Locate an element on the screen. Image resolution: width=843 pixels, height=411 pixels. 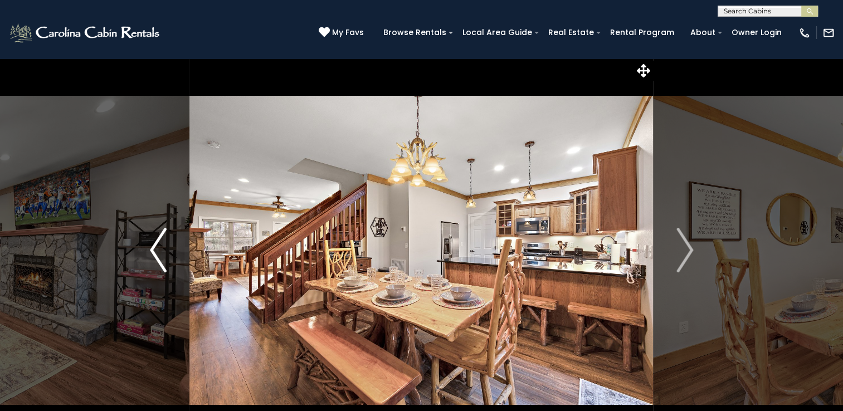
a: My Favs is located at coordinates (343, 33).